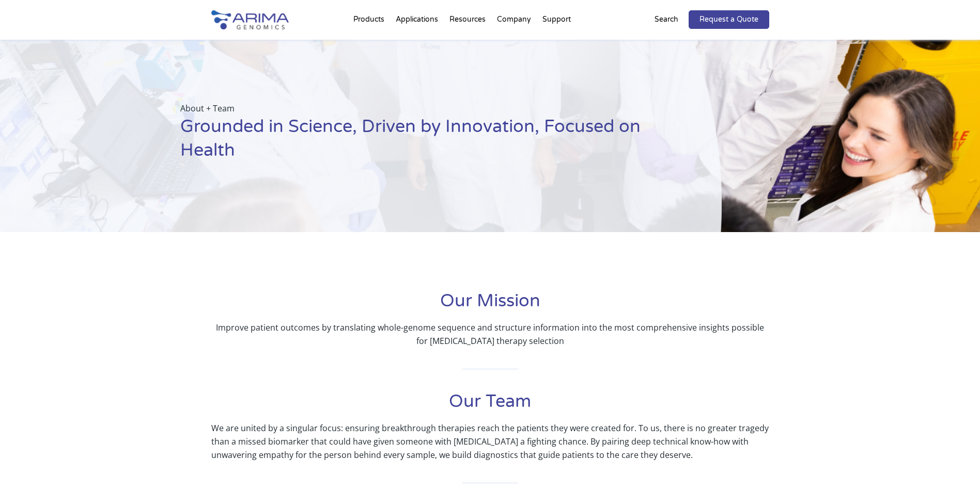  What do you see at coordinates (490, 405) in the screenshot?
I see `h1: Our Team` at bounding box center [490, 405].